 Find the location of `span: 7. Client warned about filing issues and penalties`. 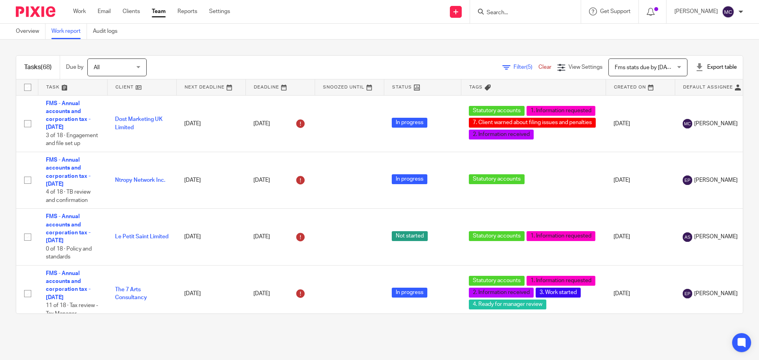

span: 7. Client warned about filing issues and penalties is located at coordinates (532, 123).